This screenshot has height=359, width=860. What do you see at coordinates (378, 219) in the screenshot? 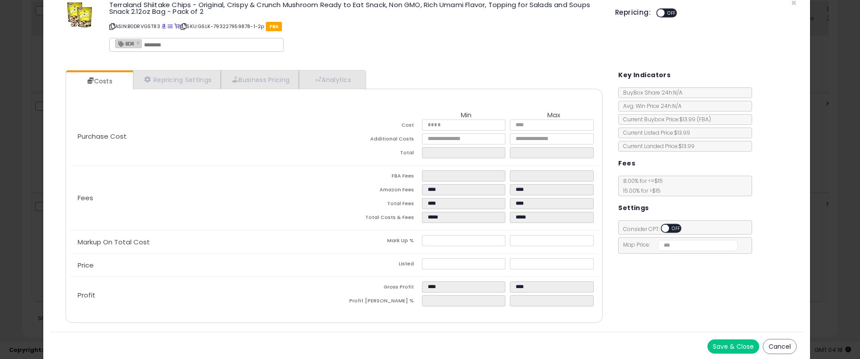
I see `td: Total Costs & Fees` at bounding box center [378, 219].